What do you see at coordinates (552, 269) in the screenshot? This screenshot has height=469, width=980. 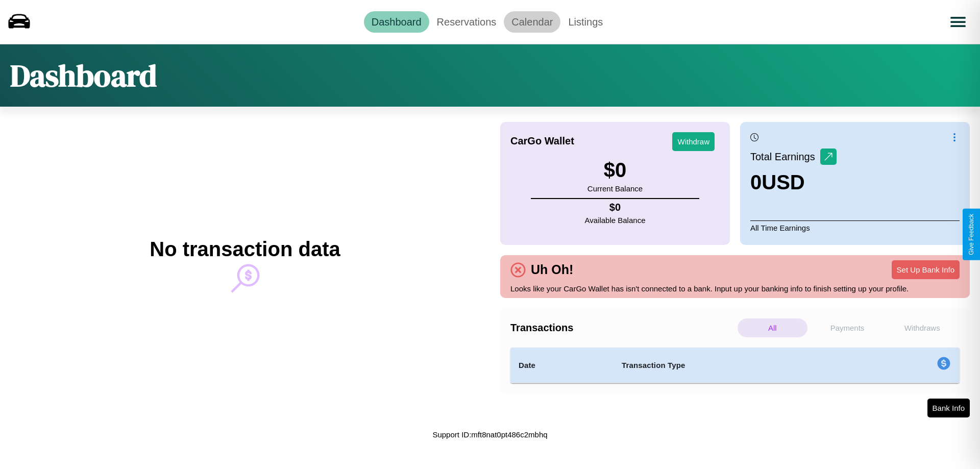 I see `h4: Uh Oh!` at bounding box center [552, 269].